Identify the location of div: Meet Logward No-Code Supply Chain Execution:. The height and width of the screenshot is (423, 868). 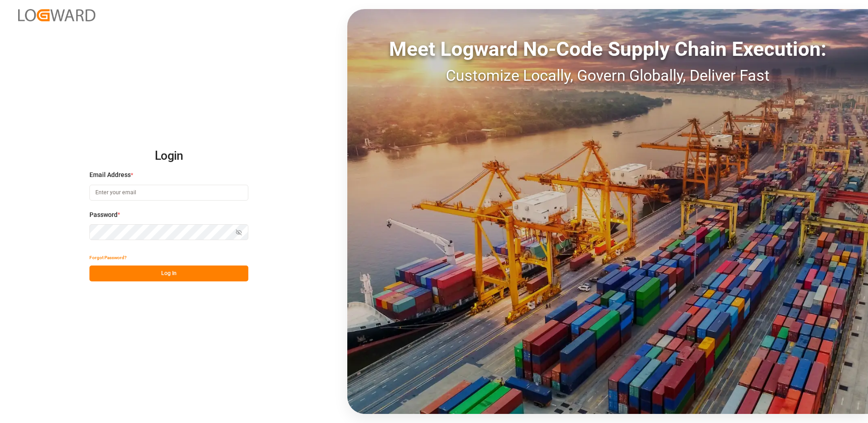
(607, 49).